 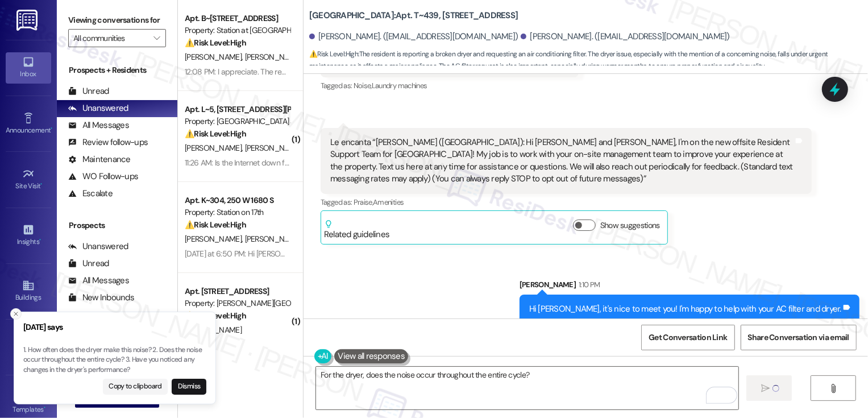 I want to click on div: Escalate, so click(x=90, y=193).